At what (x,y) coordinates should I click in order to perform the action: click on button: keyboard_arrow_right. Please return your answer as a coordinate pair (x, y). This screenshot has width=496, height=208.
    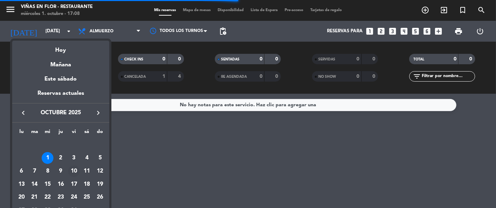
    Looking at the image, I should click on (98, 113).